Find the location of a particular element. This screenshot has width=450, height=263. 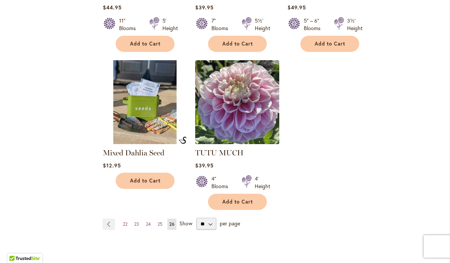

span: 24 is located at coordinates (148, 224).